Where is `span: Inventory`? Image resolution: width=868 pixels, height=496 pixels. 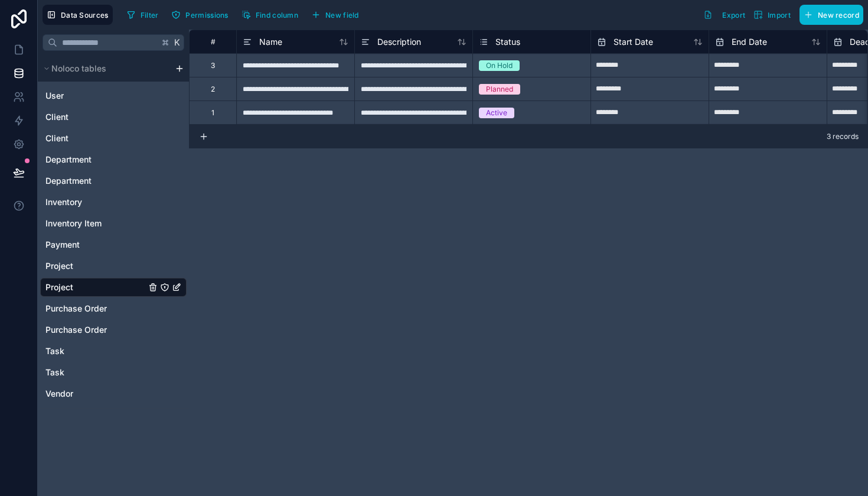
span: Inventory is located at coordinates (64, 202).